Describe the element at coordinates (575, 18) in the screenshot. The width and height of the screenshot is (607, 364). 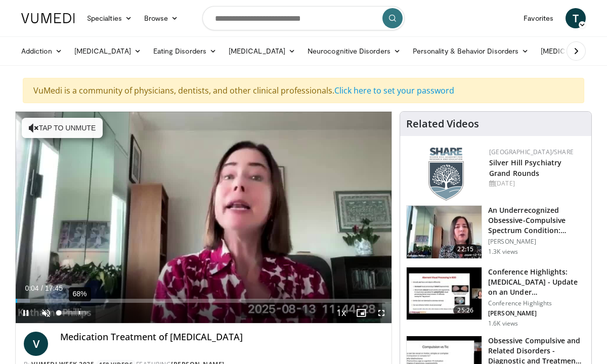
I see `a: T` at that location.